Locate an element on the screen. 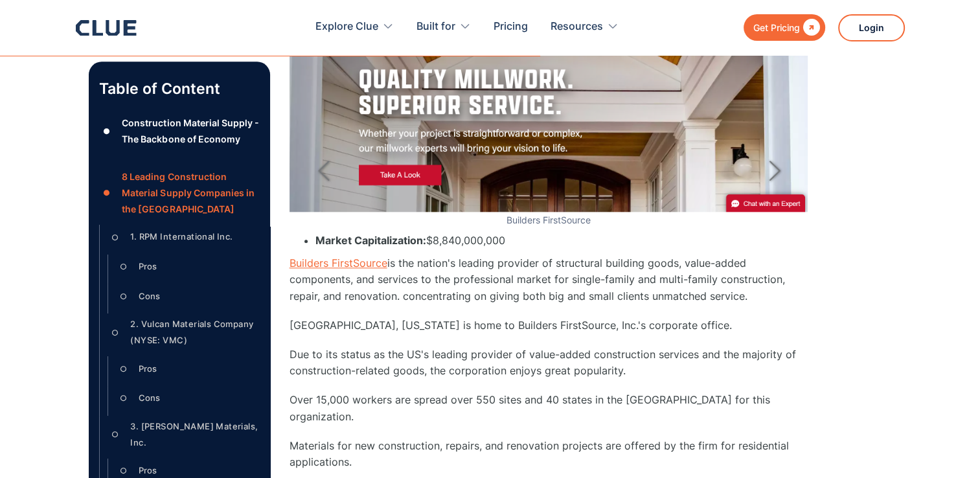 The image size is (980, 478). p: is the nation's leading provider of structural building goods, value-added components, and servic... is located at coordinates (549, 279).